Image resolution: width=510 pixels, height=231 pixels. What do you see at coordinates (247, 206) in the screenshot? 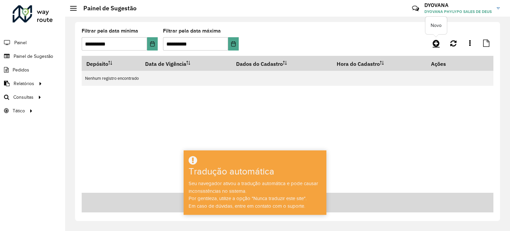
I see `font: Em caso de dúvidas, entre em contato com o suporte.` at bounding box center [247, 206].